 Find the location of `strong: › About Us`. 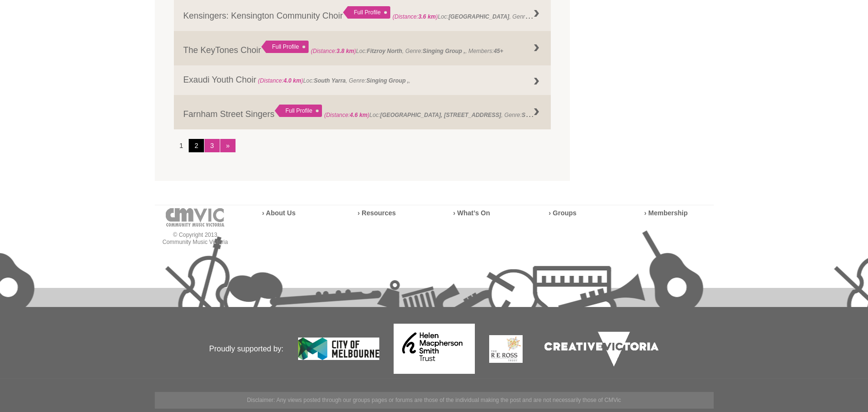

strong: › About Us is located at coordinates (279, 213).